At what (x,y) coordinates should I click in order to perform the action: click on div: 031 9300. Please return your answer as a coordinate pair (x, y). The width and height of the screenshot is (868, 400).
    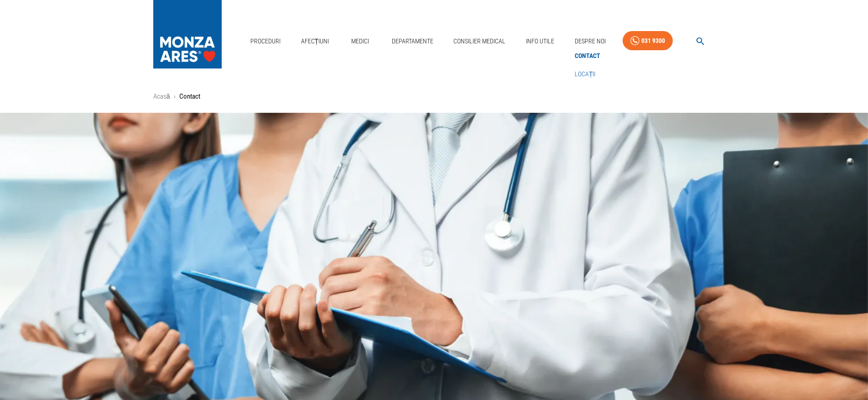
    Looking at the image, I should click on (653, 40).